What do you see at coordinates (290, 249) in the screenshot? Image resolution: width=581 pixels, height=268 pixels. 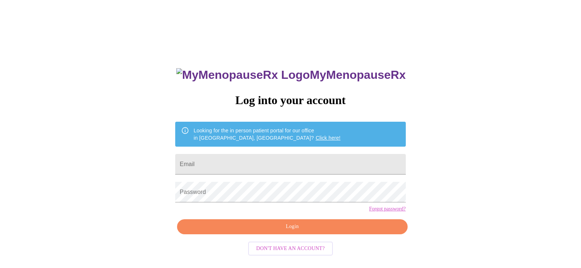 I see `span: Don't have an account?` at bounding box center [290, 249].